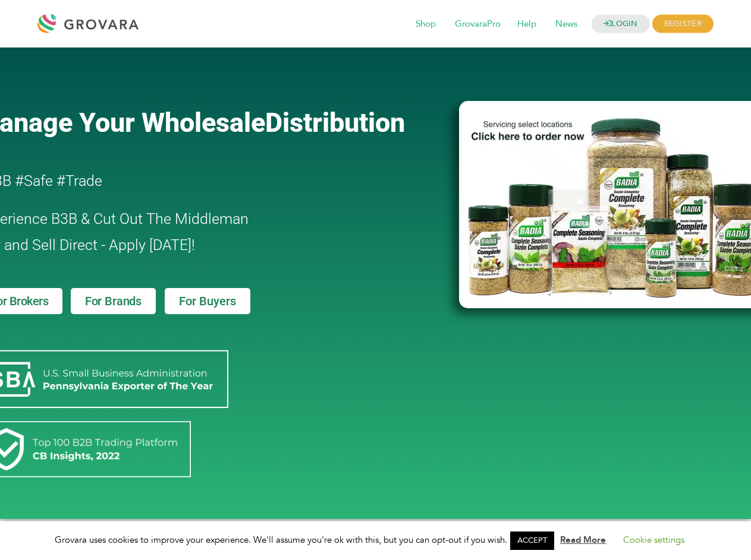 The height and width of the screenshot is (560, 751). What do you see at coordinates (583, 540) in the screenshot?
I see `a: Read More` at bounding box center [583, 540].